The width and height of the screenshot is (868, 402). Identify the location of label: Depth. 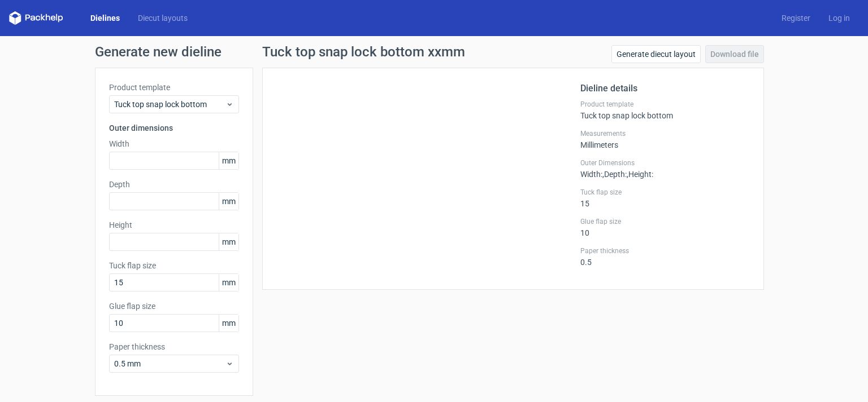
(174, 184).